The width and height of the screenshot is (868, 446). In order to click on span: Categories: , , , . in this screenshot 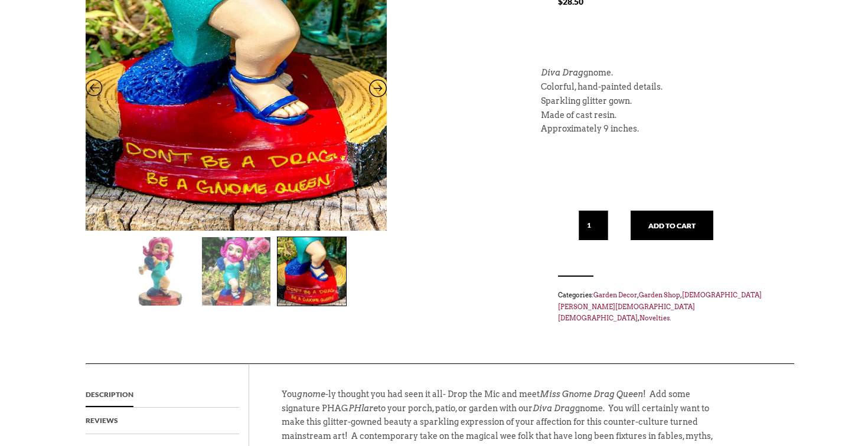, I will do `click(671, 306)`.